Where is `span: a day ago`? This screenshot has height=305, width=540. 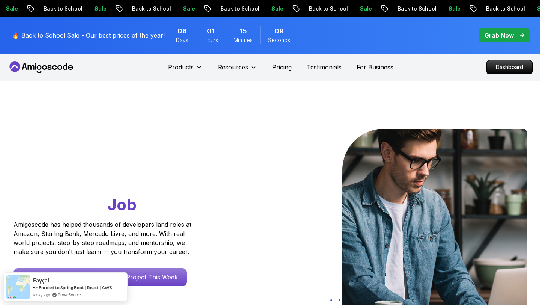 span: a day ago is located at coordinates (42, 294).